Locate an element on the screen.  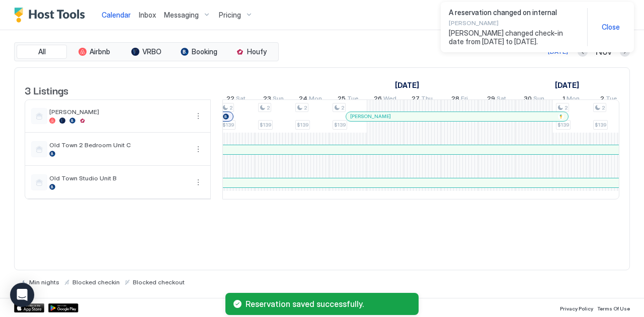
a: November 29, 2025 is located at coordinates (496, 100).